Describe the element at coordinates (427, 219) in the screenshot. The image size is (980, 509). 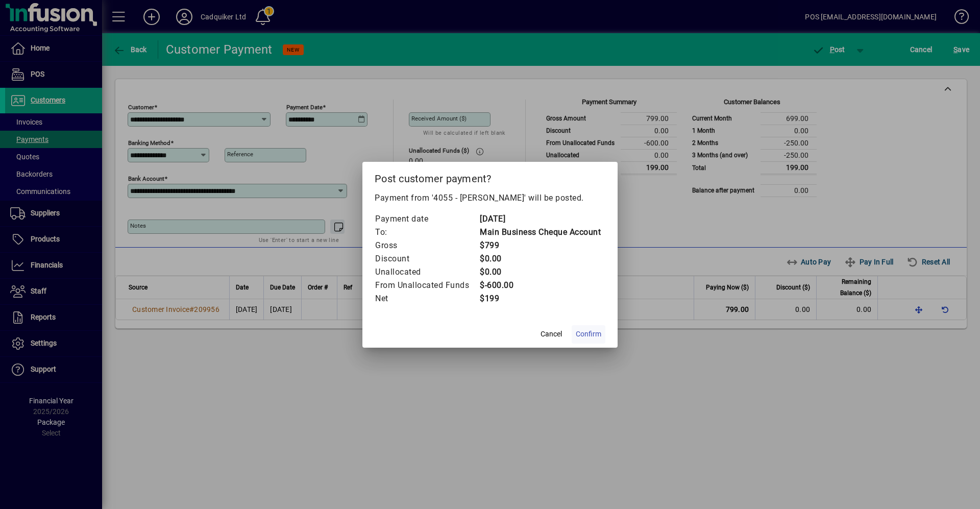
I see `td: Payment date` at that location.